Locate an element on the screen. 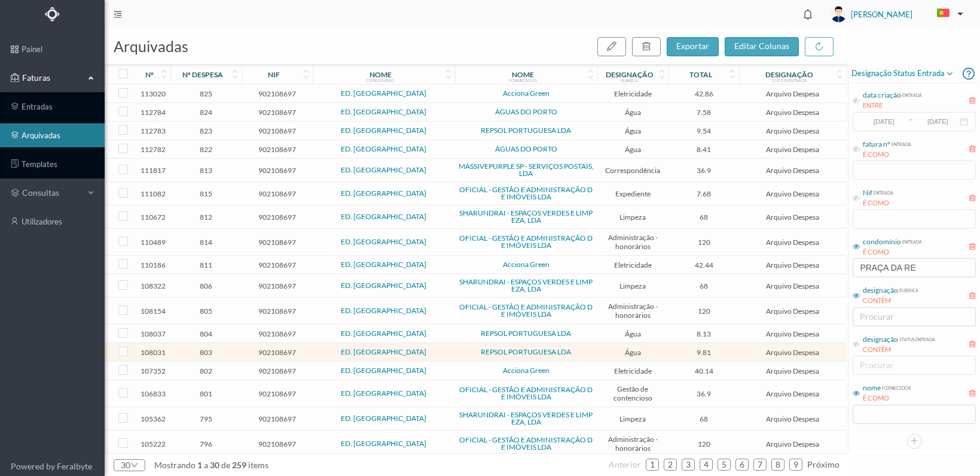 This screenshot has height=476, width=980. i: icon: menu-fold is located at coordinates (117, 14).